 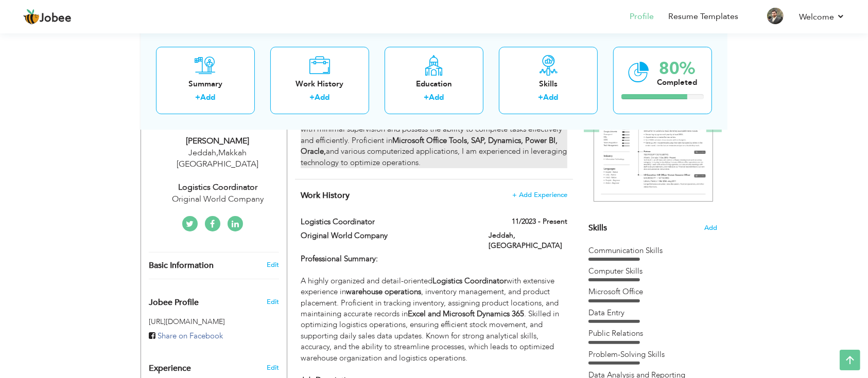 What do you see at coordinates (469, 281) in the screenshot?
I see `strong: Logistics Coordinator` at bounding box center [469, 281].